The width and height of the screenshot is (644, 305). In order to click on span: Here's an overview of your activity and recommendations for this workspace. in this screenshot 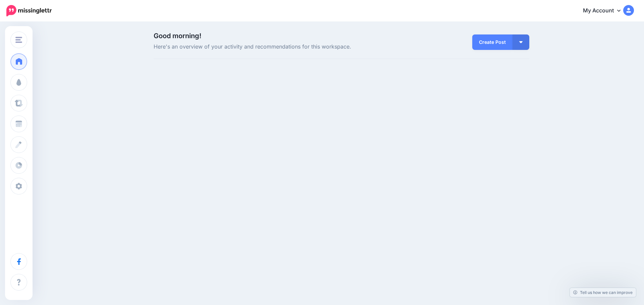, I will do `click(277, 47)`.